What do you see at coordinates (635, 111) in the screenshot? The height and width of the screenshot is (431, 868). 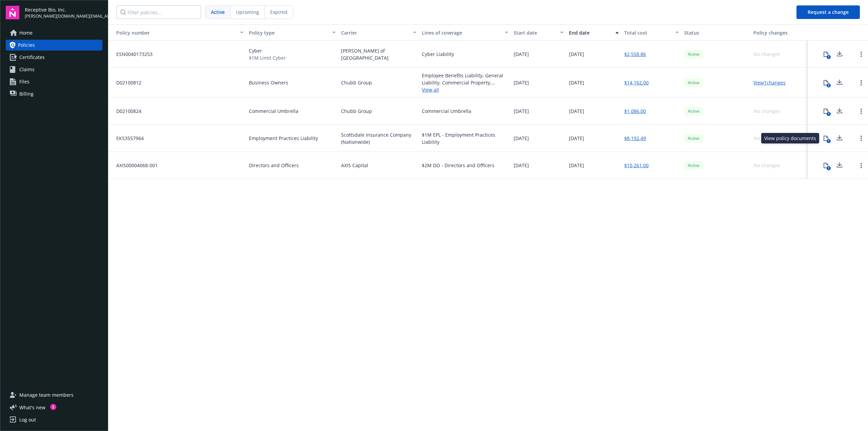 I see `a: $1,086.00` at bounding box center [635, 111].